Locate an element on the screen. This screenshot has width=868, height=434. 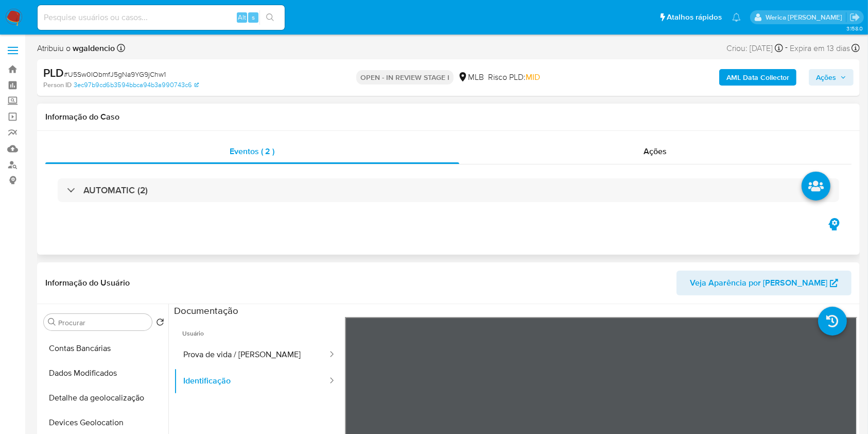
b: wgaldencio is located at coordinates (93, 48).